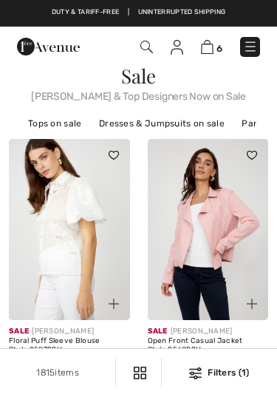  Describe the element at coordinates (48, 47) in the screenshot. I see `img: 1ère Avenue` at that location.